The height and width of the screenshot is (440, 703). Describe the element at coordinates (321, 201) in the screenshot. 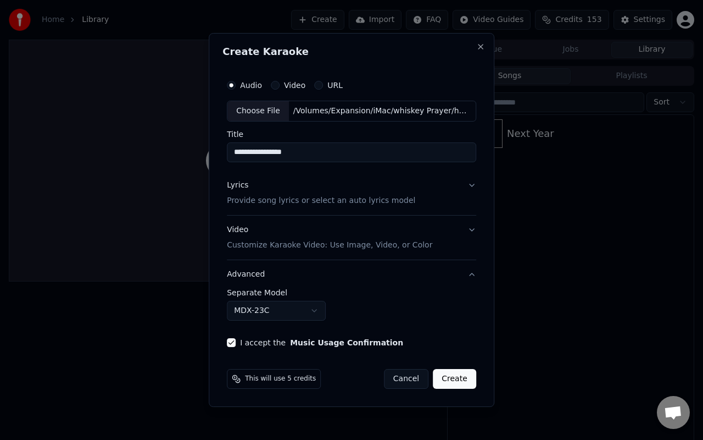

I see `p: Provide song lyrics or select an auto lyrics model` at that location.